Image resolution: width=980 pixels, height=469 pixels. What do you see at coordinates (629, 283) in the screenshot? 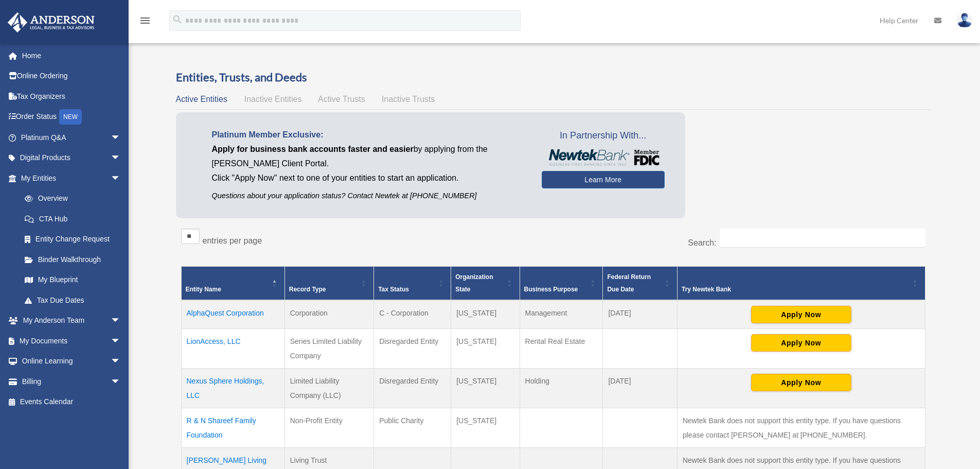
I see `span: Federal Return Due Date` at bounding box center [629, 283].